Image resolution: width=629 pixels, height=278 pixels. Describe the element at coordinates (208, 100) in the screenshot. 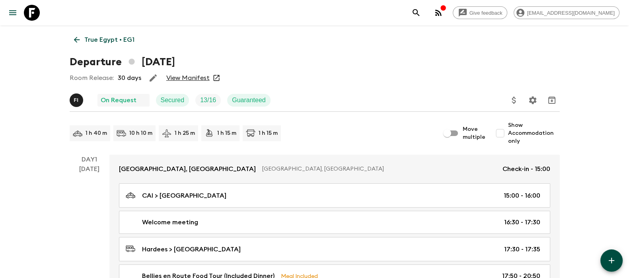

I see `p: 13 / 16` at that location.